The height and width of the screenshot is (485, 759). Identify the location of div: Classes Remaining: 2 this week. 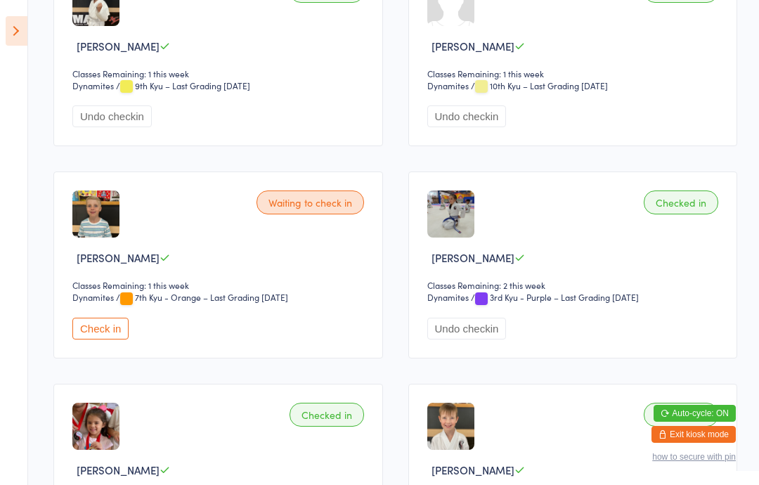
(575, 285).